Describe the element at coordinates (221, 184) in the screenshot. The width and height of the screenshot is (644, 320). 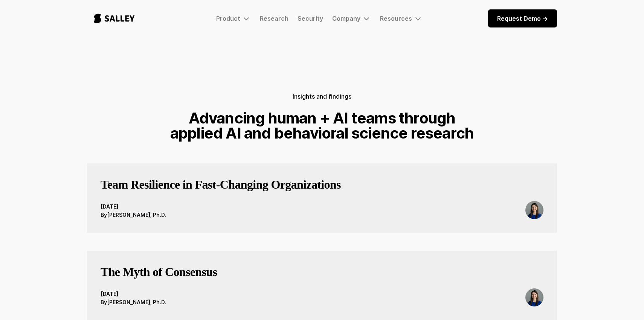
I see `h3: Team Resilience in Fast‑Changing Organizations` at that location.